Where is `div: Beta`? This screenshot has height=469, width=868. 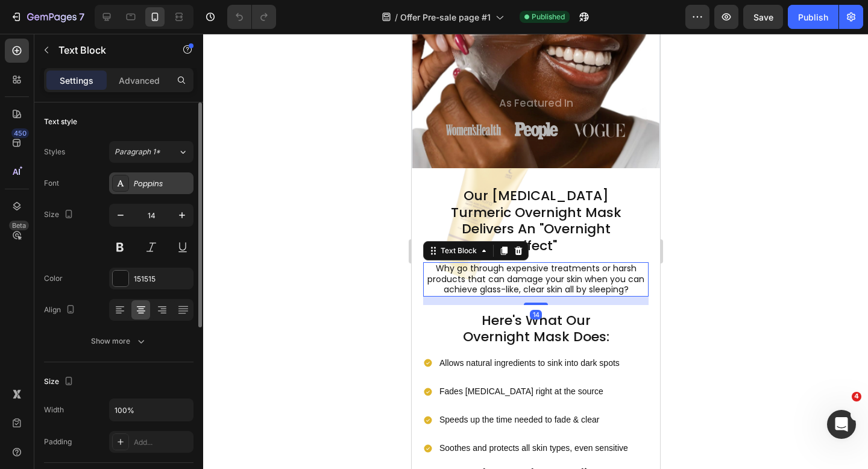 div: Beta is located at coordinates (19, 225).